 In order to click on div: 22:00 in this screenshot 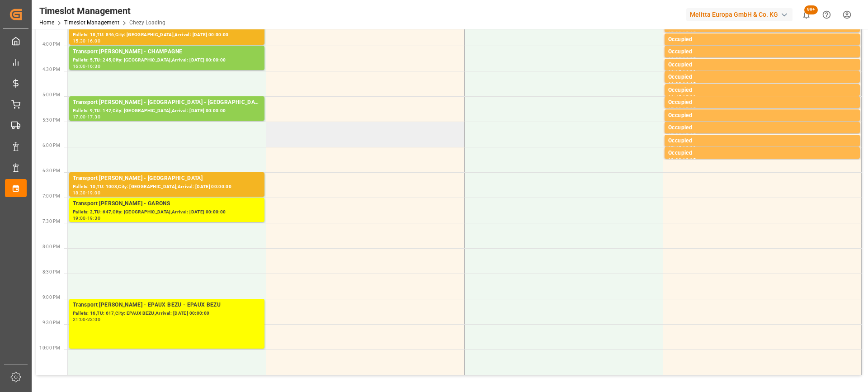, I will do `click(94, 319)`.